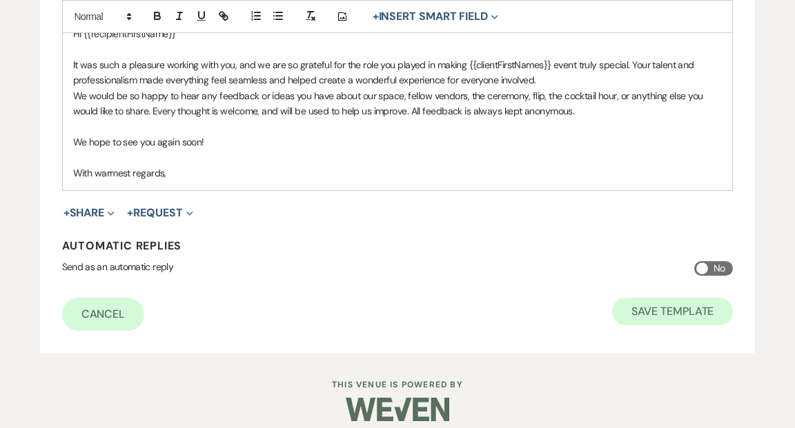 The width and height of the screenshot is (795, 428). What do you see at coordinates (103, 315) in the screenshot?
I see `a: Cancel` at bounding box center [103, 315].